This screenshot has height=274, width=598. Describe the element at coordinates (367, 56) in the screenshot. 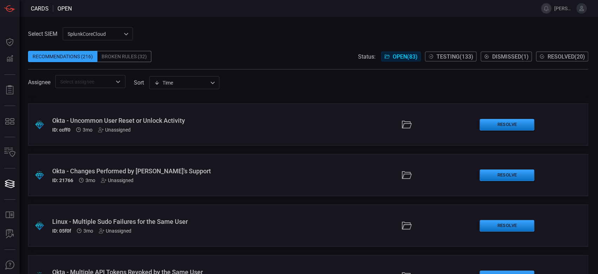

I see `span: Status:` at that location.